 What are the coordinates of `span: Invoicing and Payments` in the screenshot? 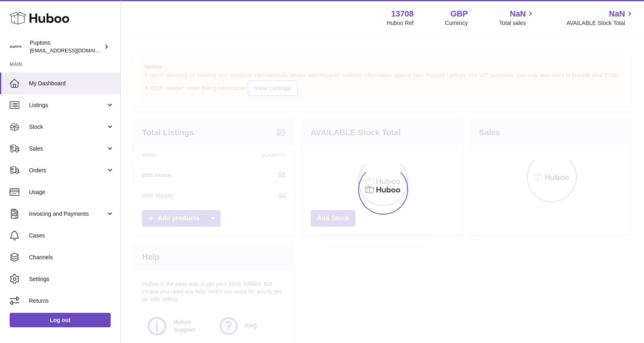 It's located at (68, 214).